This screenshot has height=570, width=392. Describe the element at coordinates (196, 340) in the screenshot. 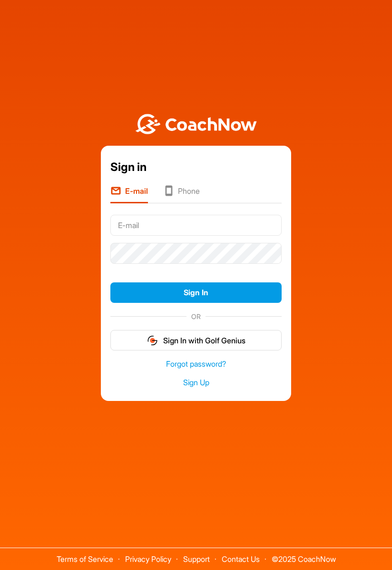

I see `button: Sign In with Golf Genius` at that location.